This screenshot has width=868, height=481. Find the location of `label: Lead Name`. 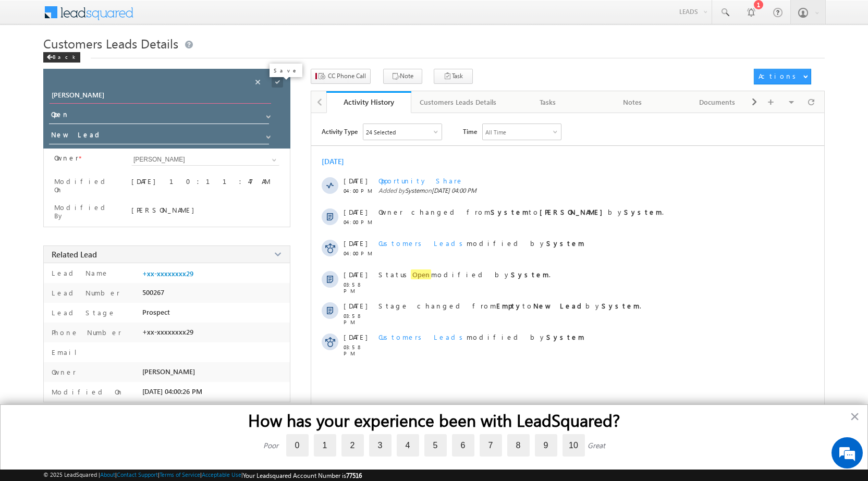

label: Lead Name is located at coordinates (79, 272).